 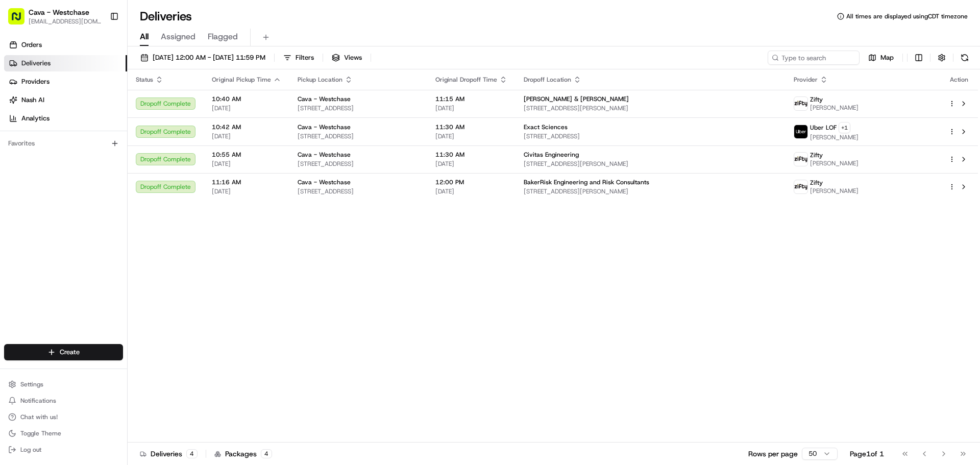 What do you see at coordinates (31, 106) in the screenshot?
I see `img: 4920774857489_3d7f54699973ba98c624_72.jpg` at bounding box center [31, 106].